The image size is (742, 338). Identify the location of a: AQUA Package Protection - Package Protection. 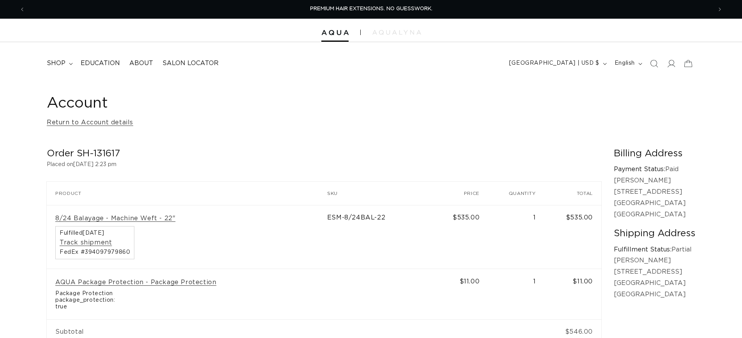
(136, 282).